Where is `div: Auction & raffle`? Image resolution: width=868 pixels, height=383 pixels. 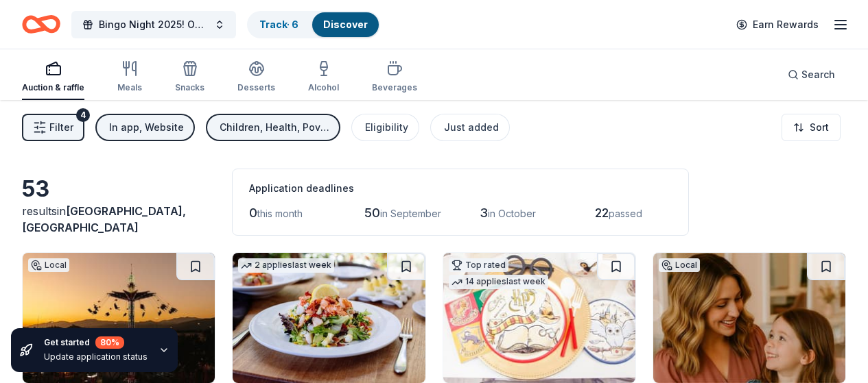 div: Auction & raffle is located at coordinates (53, 88).